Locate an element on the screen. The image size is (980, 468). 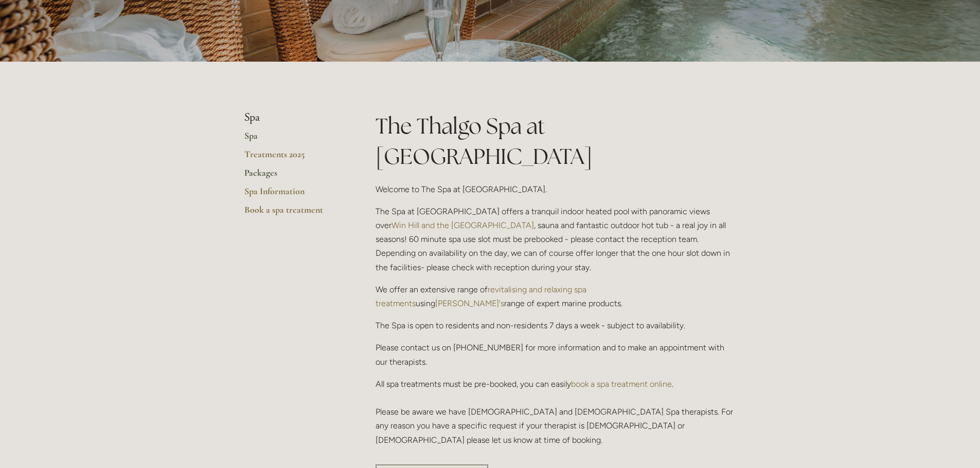
a: Packages is located at coordinates (293, 176).